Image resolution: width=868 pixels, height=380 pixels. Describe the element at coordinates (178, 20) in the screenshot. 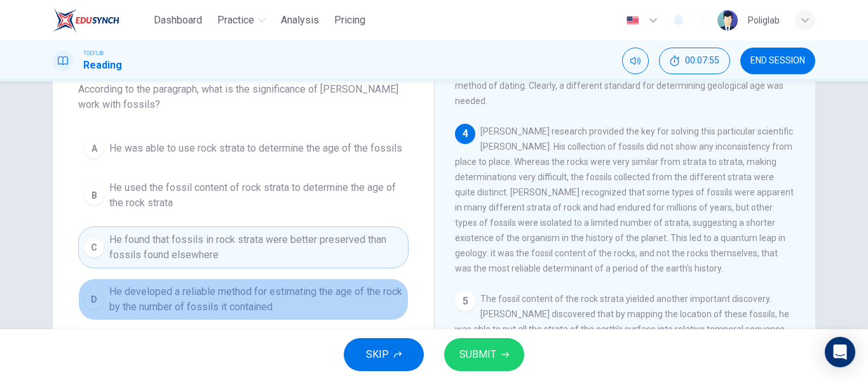

I see `a: Dashboard` at that location.